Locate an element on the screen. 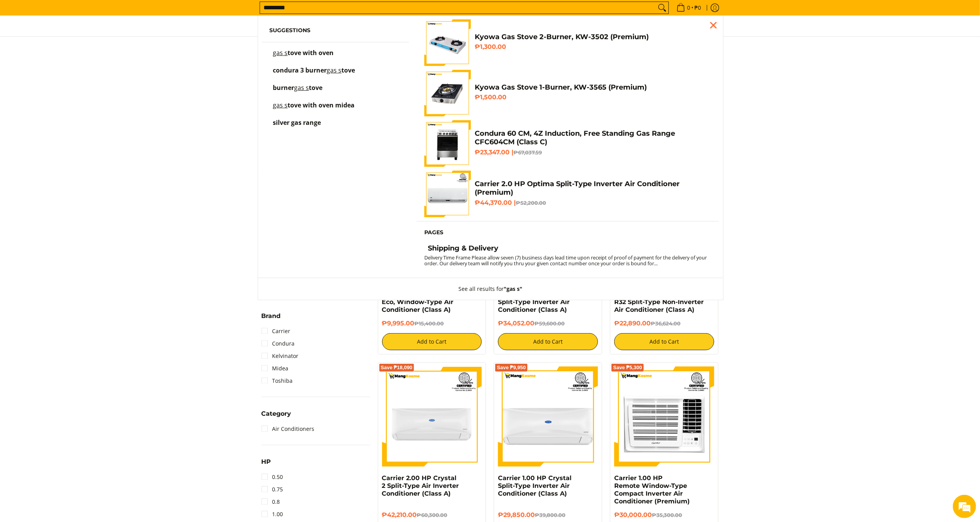  h6: ₱34,052.00 is located at coordinates (548, 323).